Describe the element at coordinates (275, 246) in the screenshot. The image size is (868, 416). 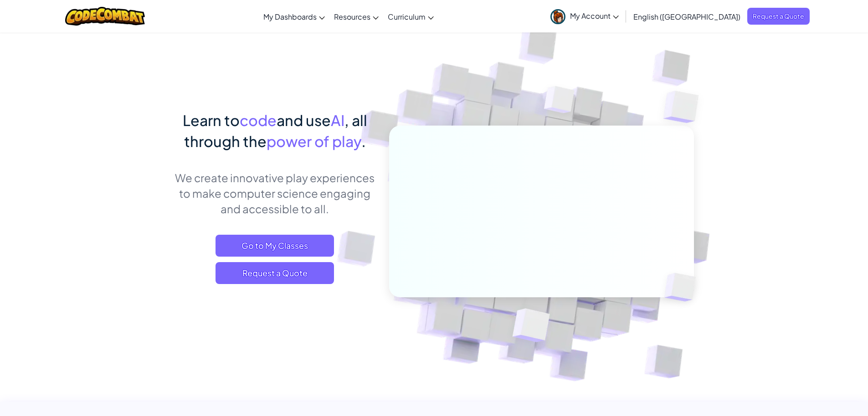
I see `span: Go to My Classes` at that location.